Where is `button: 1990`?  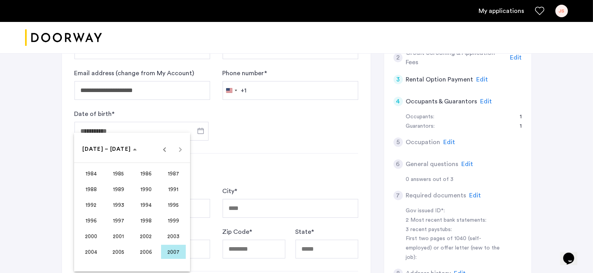
button: 1990 is located at coordinates (146, 189).